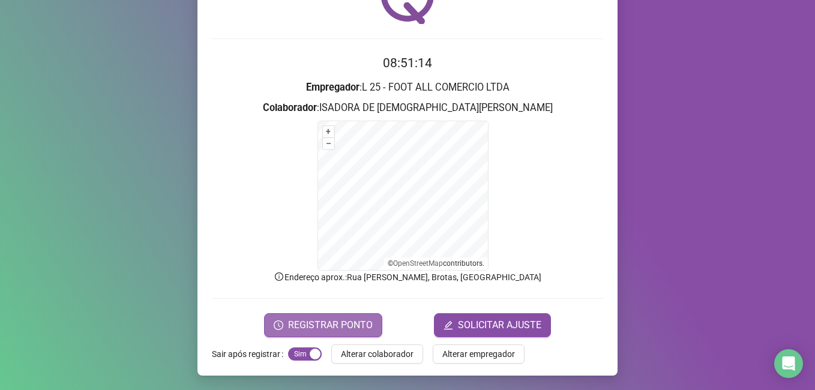 The width and height of the screenshot is (815, 390). I want to click on span: Alterar empregador, so click(478, 354).